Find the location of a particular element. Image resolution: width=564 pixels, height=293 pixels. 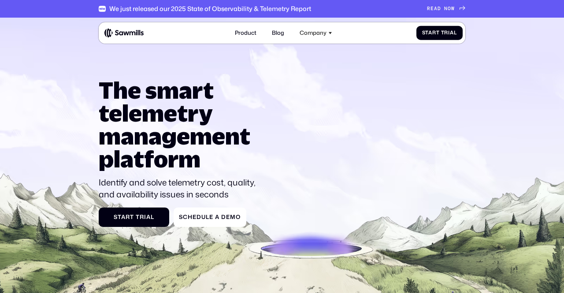

div: READ NOW is located at coordinates (440, 8).